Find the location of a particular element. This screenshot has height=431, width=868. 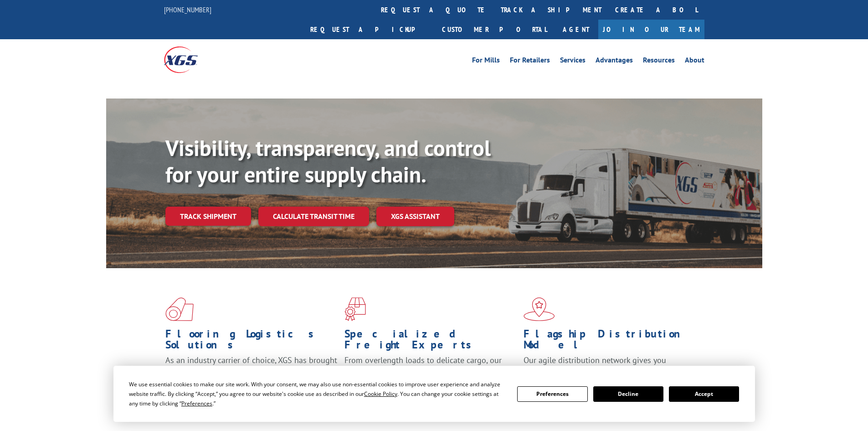

a: For Retailers is located at coordinates (530, 61).